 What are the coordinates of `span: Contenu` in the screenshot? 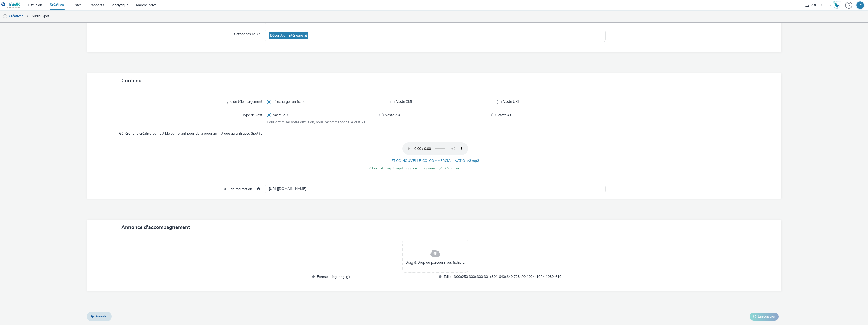 It's located at (132, 81).